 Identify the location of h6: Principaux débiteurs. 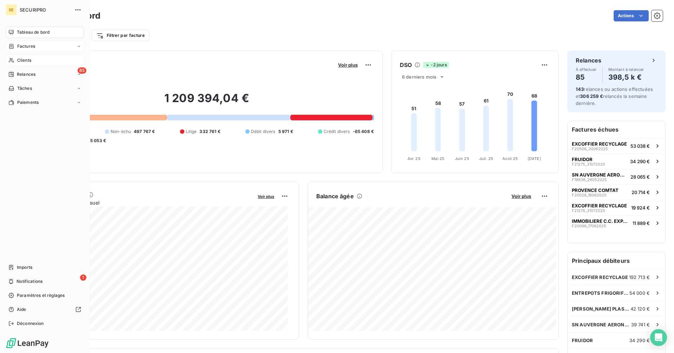
(616, 261).